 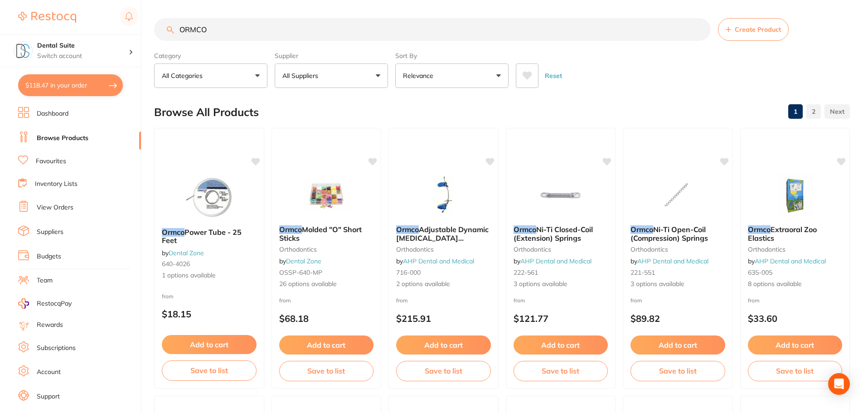 What do you see at coordinates (795, 318) in the screenshot?
I see `p: $33.60` at bounding box center [795, 318].